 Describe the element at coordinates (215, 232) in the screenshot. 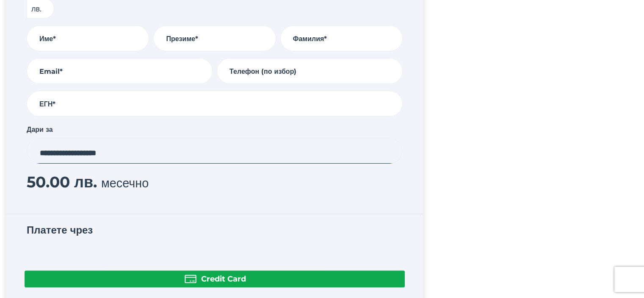

I see `h3: Платете чрез` at that location.